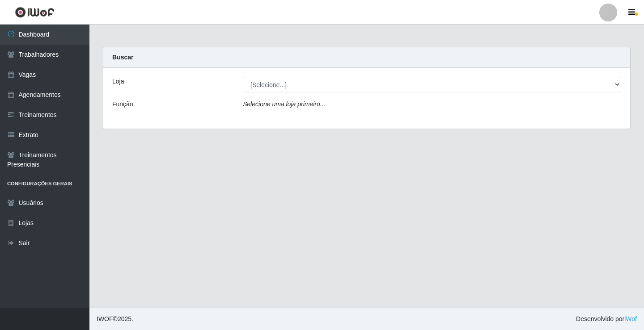 Image resolution: width=644 pixels, height=330 pixels. What do you see at coordinates (630, 319) in the screenshot?
I see `a: iWof` at bounding box center [630, 319].